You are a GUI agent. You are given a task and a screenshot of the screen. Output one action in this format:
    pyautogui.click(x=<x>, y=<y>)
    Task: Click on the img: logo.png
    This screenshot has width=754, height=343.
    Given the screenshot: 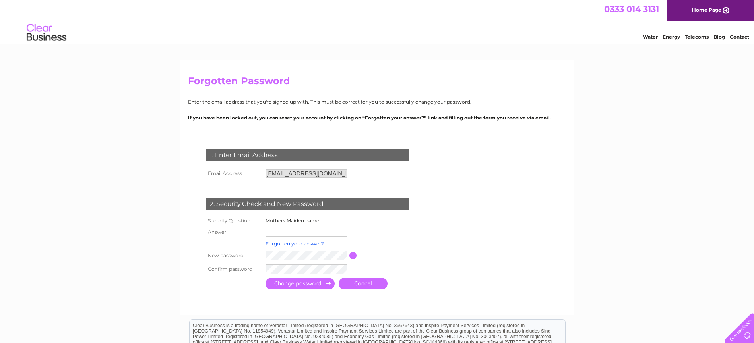 What is the action you would take?
    pyautogui.click(x=46, y=33)
    